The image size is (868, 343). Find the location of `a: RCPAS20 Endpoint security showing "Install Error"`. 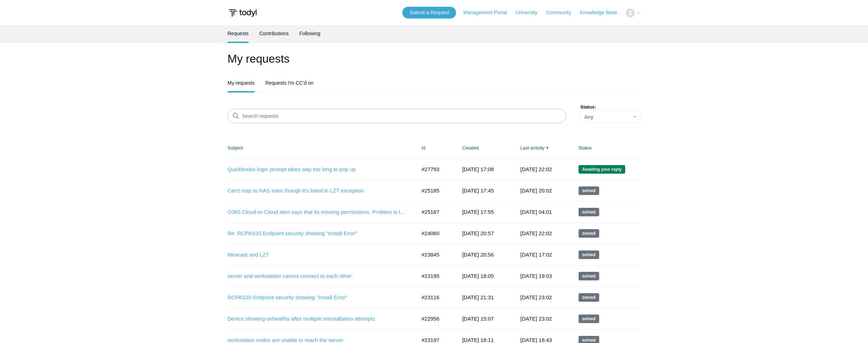

a: RCPAS20 Endpoint security showing "Install Error" is located at coordinates (316, 297).